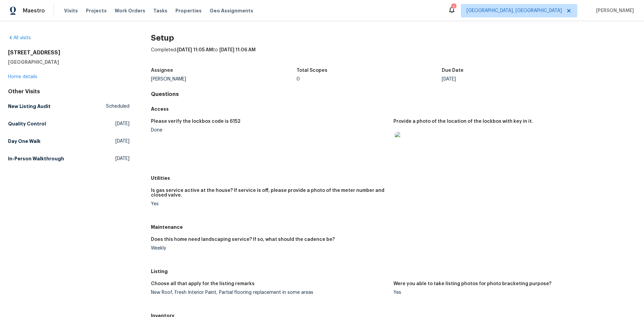 The image size is (644, 317). What do you see at coordinates (27, 124) in the screenshot?
I see `h5: Quality Control` at bounding box center [27, 124].